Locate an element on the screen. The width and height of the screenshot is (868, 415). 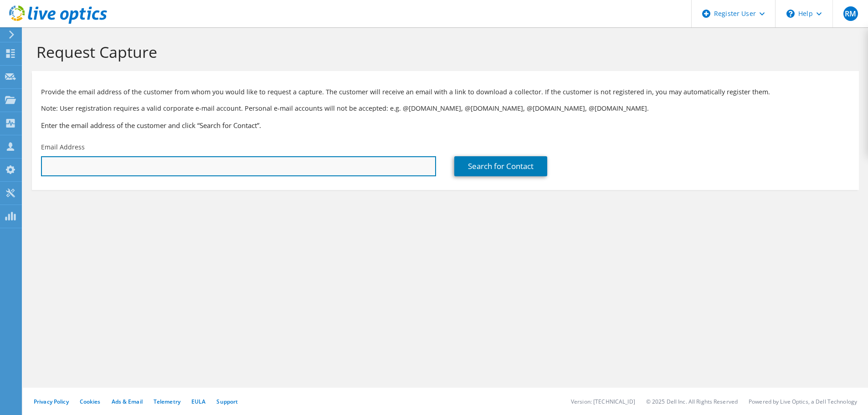
li: © 2025 Dell Inc. All Rights Reserved is located at coordinates (692, 402).